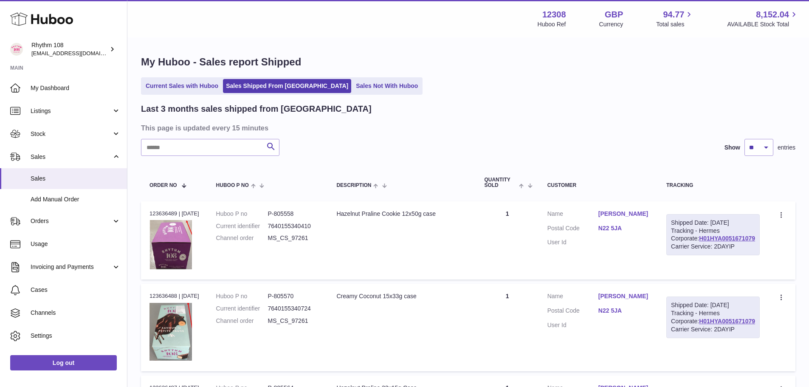 Image resolution: width=809 pixels, height=387 pixels. I want to click on img: internalAdmin-12308@internal.huboo.com, so click(17, 49).